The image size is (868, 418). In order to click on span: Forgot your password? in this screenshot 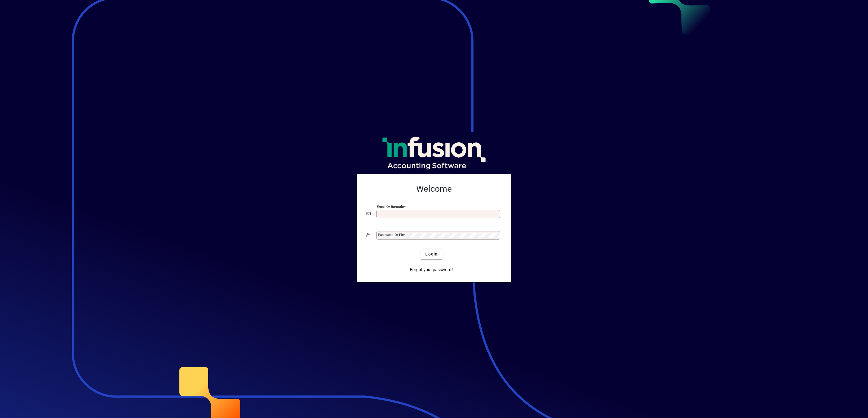, I will do `click(431, 270)`.